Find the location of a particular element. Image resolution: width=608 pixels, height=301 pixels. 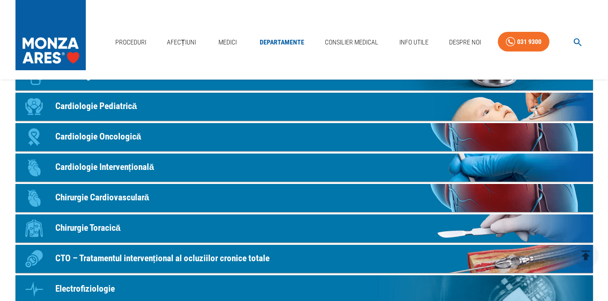

p: Cardiologie Pediatrică is located at coordinates (96, 106).